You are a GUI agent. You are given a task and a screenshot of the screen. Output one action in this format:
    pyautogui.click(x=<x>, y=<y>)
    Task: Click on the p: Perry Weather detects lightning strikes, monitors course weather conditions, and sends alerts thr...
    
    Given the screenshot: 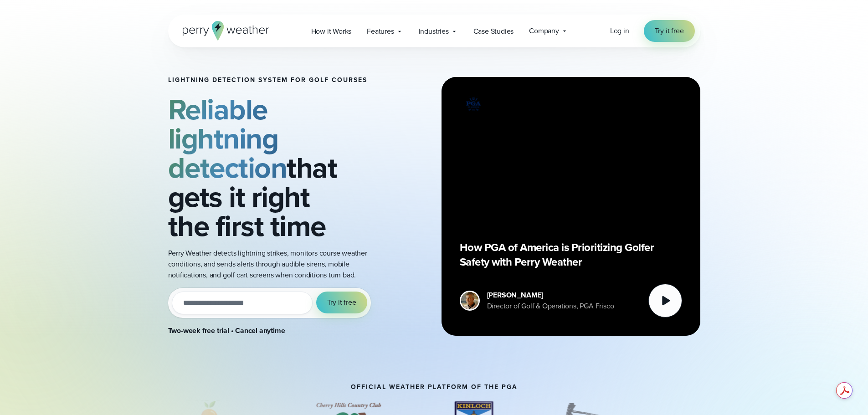 What is the action you would take?
    pyautogui.click(x=275, y=264)
    